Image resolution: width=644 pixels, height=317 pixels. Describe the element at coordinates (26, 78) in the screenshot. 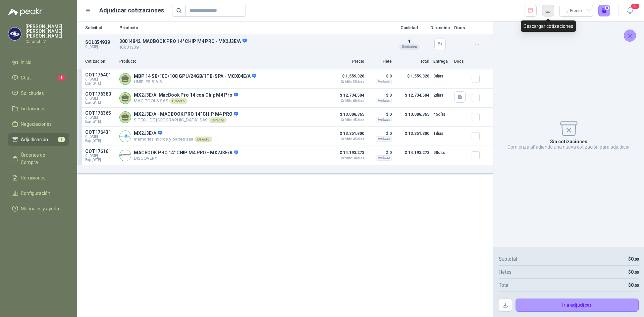

I see `span: Chat` at that location.